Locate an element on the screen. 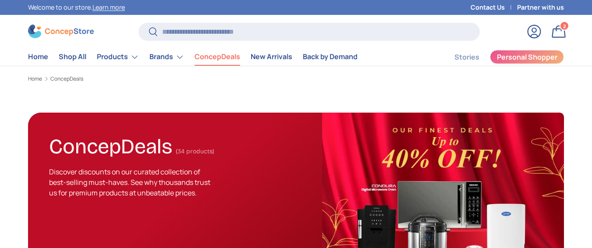 The width and height of the screenshot is (592, 248). a: Brands is located at coordinates (167, 57).